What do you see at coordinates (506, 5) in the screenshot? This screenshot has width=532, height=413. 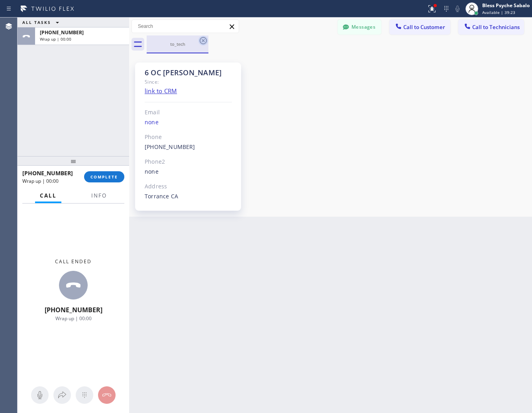 I see `div: Bless Psyche Sabalo` at bounding box center [506, 5].